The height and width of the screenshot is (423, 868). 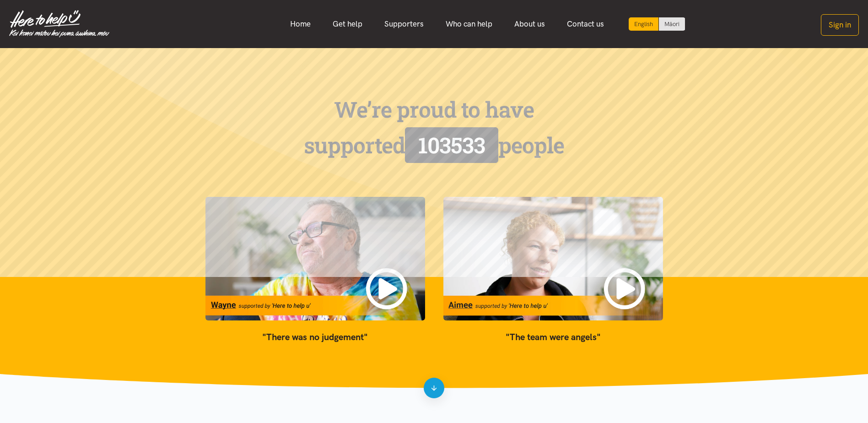 I want to click on a: Home, so click(x=300, y=24).